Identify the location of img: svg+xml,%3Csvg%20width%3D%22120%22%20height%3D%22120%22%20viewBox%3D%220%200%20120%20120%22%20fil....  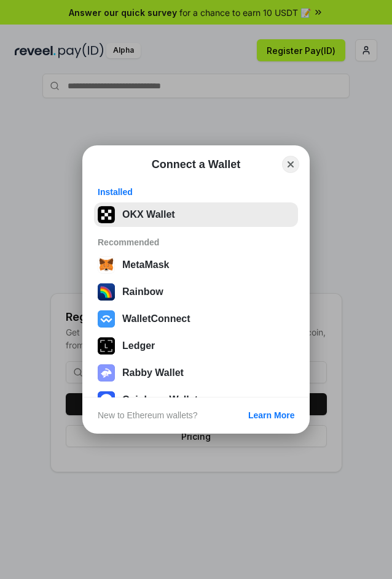
(106, 292).